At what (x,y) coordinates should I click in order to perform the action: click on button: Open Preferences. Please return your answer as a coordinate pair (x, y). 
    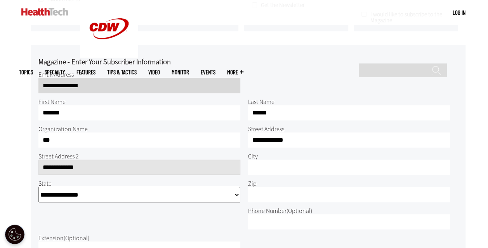
    Looking at the image, I should click on (15, 234).